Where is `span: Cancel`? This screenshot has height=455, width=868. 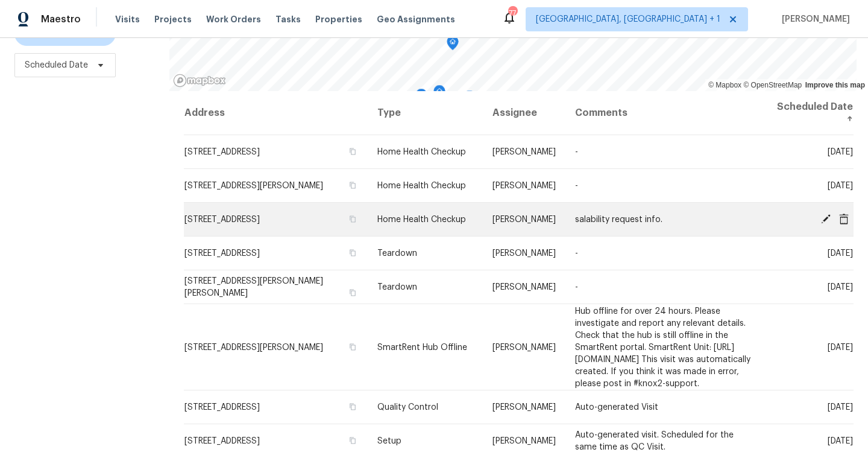
span: Cancel is located at coordinates (844, 218).